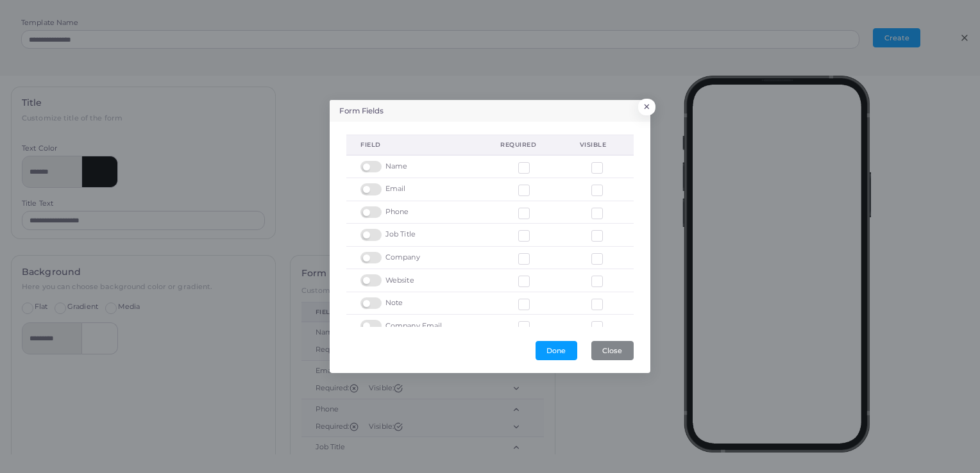 This screenshot has height=473, width=980. I want to click on span: Company, so click(403, 258).